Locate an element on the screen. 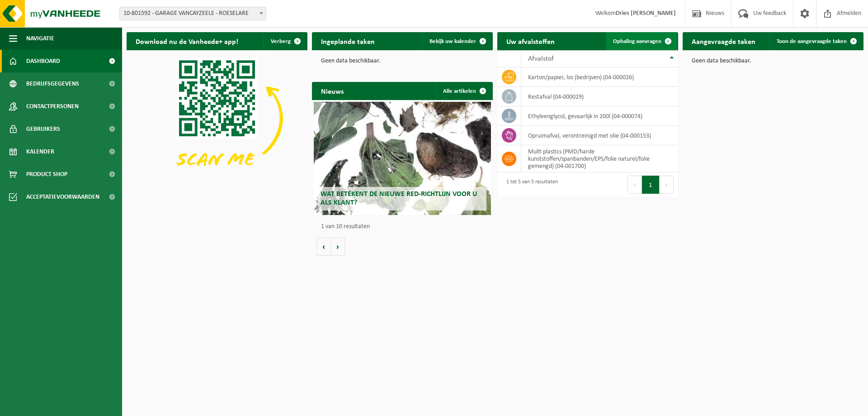 The image size is (868, 416). td: restafval (04-000029) is located at coordinates (600, 96).